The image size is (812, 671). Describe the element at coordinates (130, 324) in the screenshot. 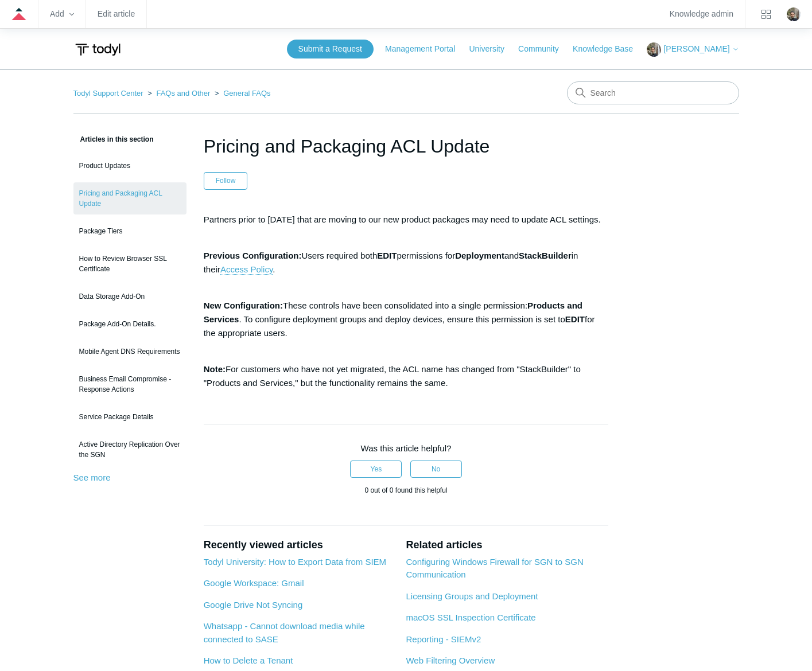

I see `a: Package Add-On Details.` at that location.